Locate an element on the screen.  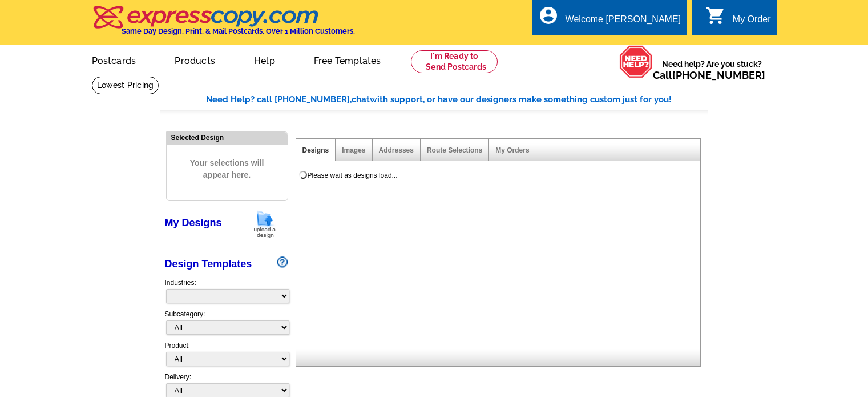
div: Industries: is located at coordinates (226, 290).